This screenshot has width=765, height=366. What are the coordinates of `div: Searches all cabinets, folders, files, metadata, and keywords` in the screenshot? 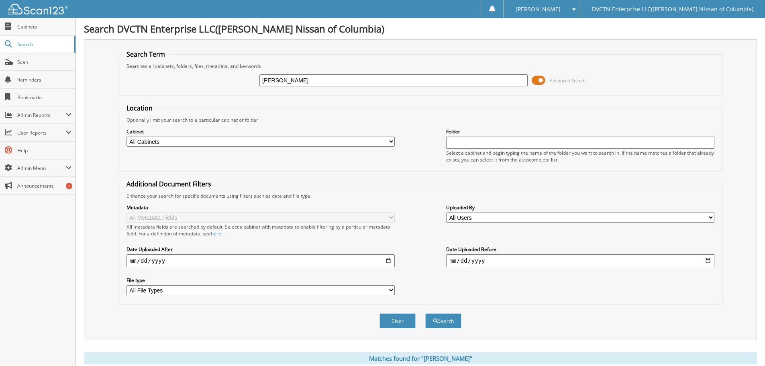 It's located at (421, 66).